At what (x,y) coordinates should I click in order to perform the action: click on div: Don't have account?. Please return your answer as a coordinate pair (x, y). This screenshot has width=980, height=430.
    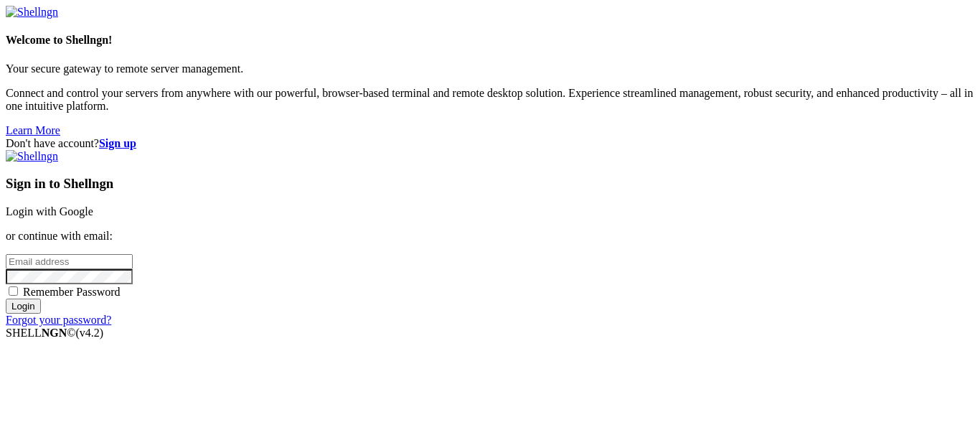
    Looking at the image, I should click on (490, 143).